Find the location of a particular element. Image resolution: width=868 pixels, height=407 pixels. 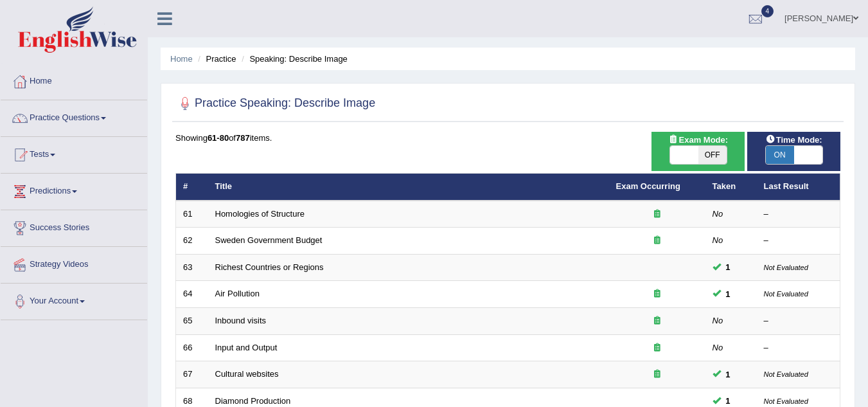

td: 63 is located at coordinates (192, 267).